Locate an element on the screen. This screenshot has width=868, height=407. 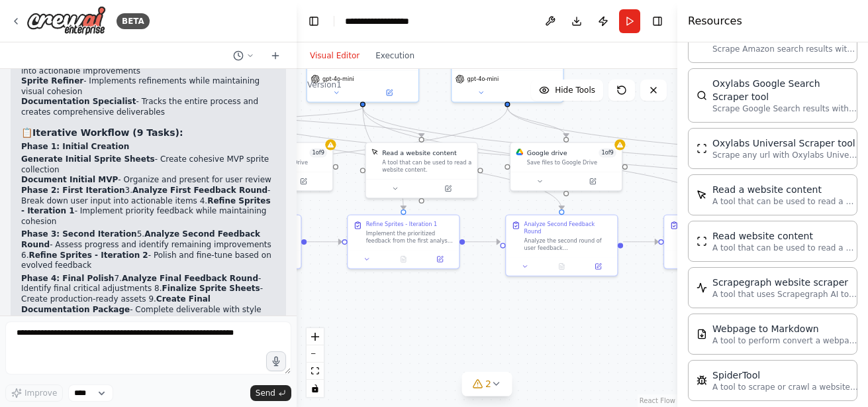
div: Analyze Second Feedback RoundAnalyze the second round of user feedback ({user_feedback_round_2}) ... is located at coordinates (561, 245).